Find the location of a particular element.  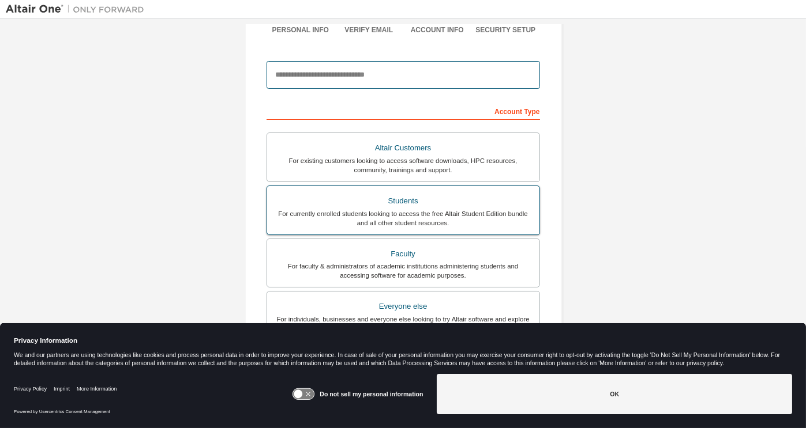

div: For currently enrolled students looking to access the free Altair Student Edition bundle and all ... is located at coordinates (403, 219).